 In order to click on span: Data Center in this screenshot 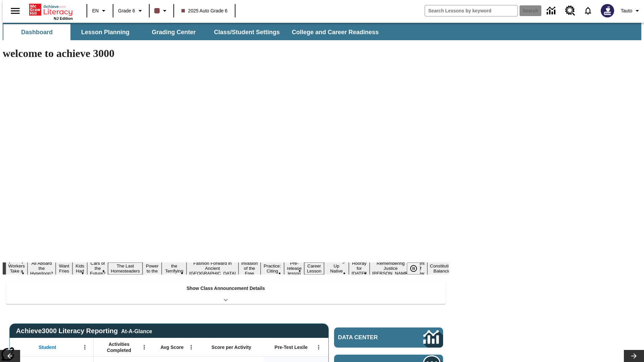, I will do `click(369, 338)`.